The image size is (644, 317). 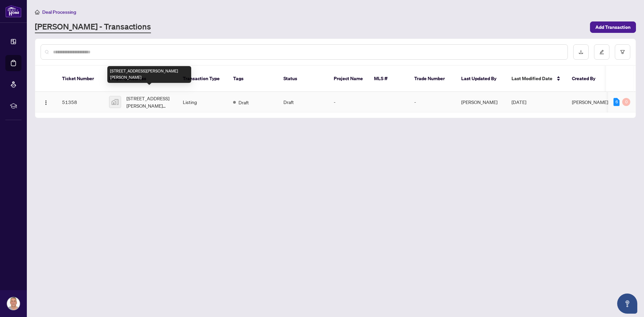 What do you see at coordinates (481, 79) in the screenshot?
I see `th: Last Updated By` at bounding box center [481, 79].